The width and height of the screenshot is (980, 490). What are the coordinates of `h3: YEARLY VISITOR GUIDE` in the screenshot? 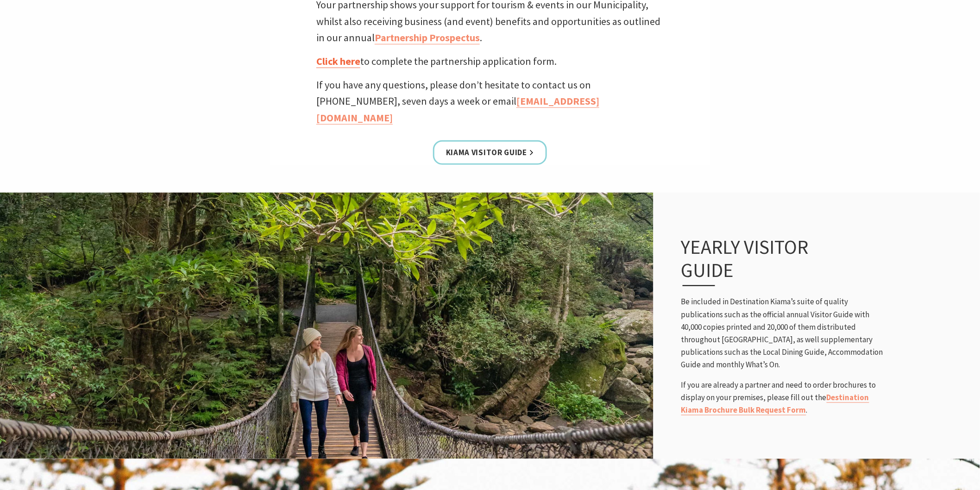 It's located at (773, 261).